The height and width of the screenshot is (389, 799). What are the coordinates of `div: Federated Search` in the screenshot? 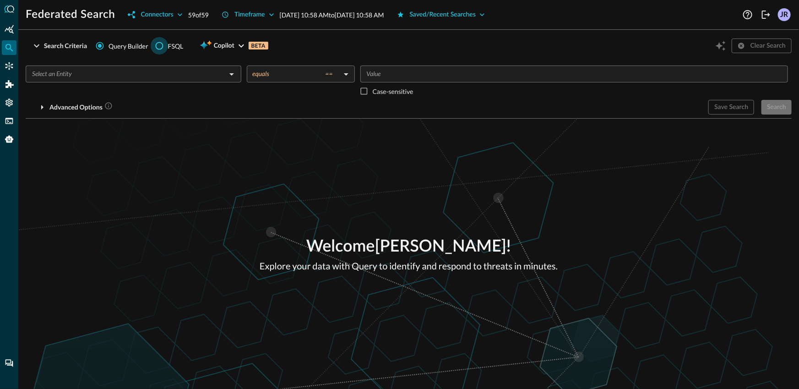 It's located at (9, 48).